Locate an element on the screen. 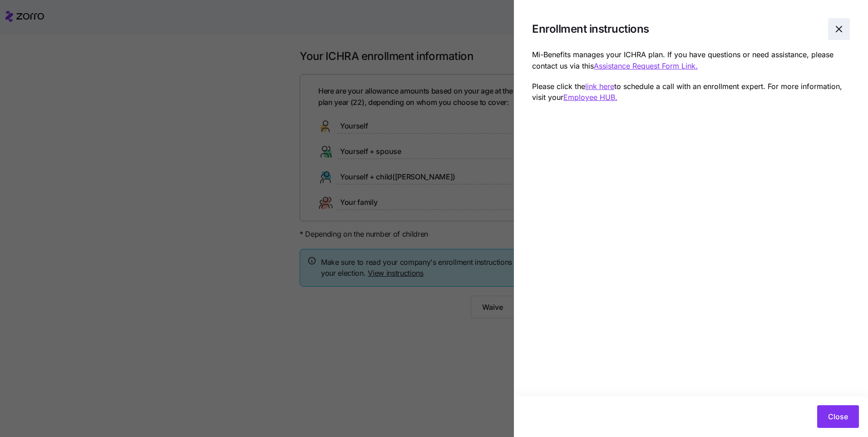 This screenshot has height=437, width=868. p: Please click the to schedule a call with an enrollment expert. For more information, visit your is located at coordinates (691, 92).